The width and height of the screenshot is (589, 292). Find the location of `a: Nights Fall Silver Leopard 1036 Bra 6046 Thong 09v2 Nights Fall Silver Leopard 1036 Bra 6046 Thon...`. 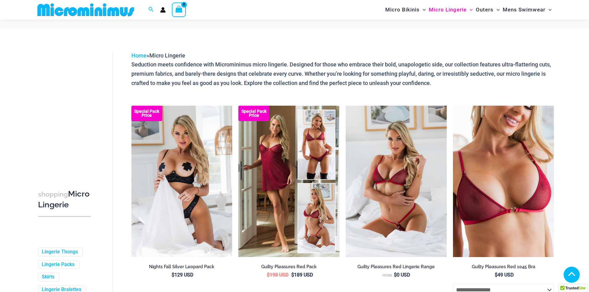

a: Nights Fall Silver Leopard 1036 Bra 6046 Thong 09v2 Nights Fall Silver Leopard 1036 Bra 6046 Thon... is located at coordinates (182, 182).